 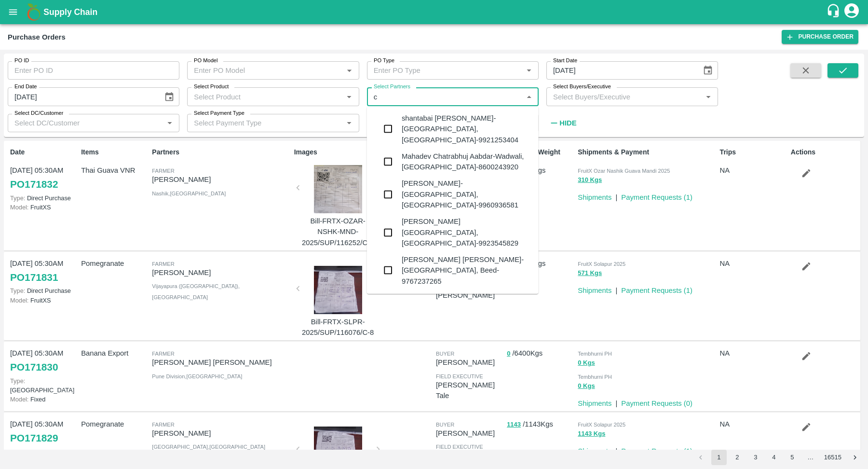 I want to click on button: 1143 Kgs, so click(x=591, y=434).